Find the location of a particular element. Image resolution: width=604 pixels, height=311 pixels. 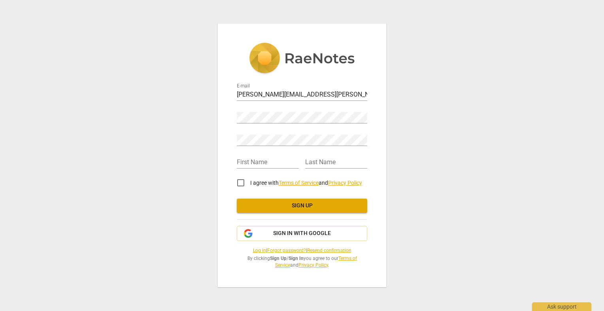

a: Forgot password? is located at coordinates (286, 250).